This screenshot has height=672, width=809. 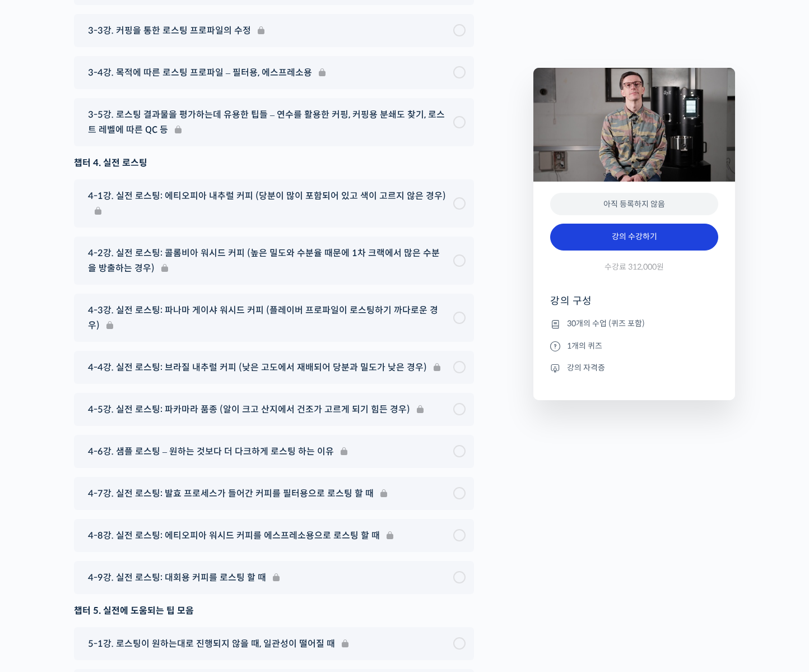 What do you see at coordinates (634, 237) in the screenshot?
I see `a: 강의 수강하기` at bounding box center [634, 237].